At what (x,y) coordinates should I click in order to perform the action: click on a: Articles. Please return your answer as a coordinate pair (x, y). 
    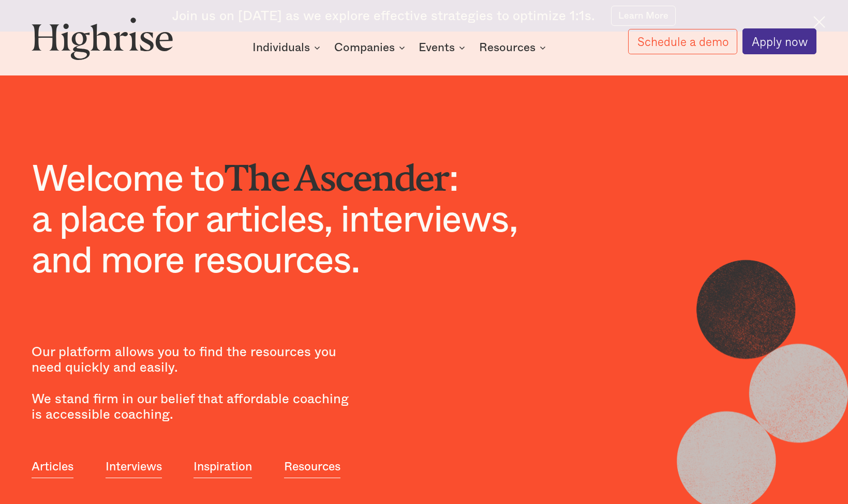
    Looking at the image, I should click on (52, 467).